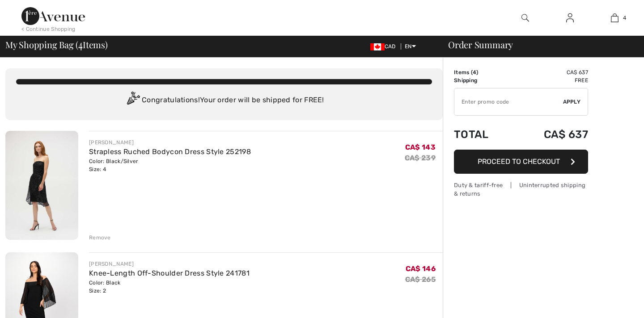 This screenshot has width=644, height=318. Describe the element at coordinates (56, 45) in the screenshot. I see `span: My Shopping Bag ( Items)` at that location.